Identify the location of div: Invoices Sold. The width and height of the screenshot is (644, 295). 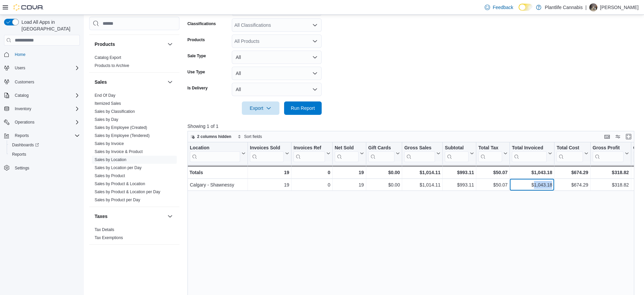
(266, 153).